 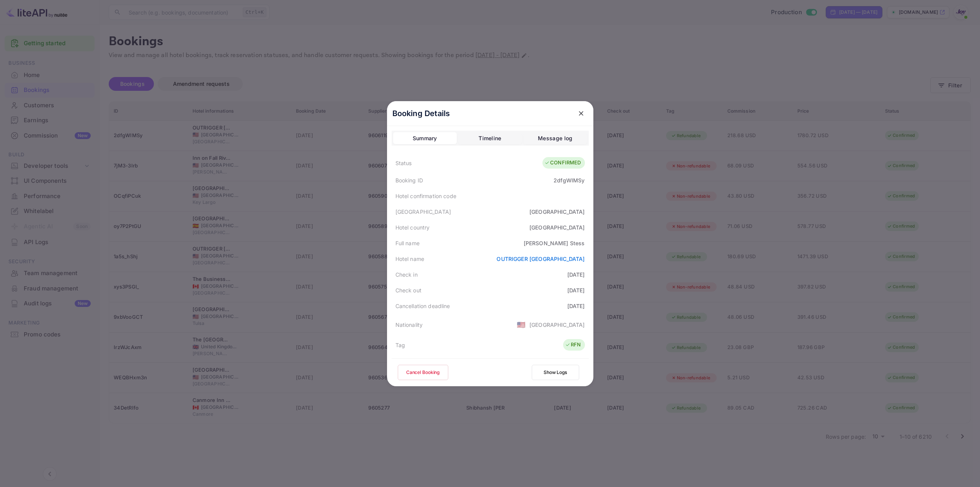 I want to click on button: close, so click(x=581, y=113).